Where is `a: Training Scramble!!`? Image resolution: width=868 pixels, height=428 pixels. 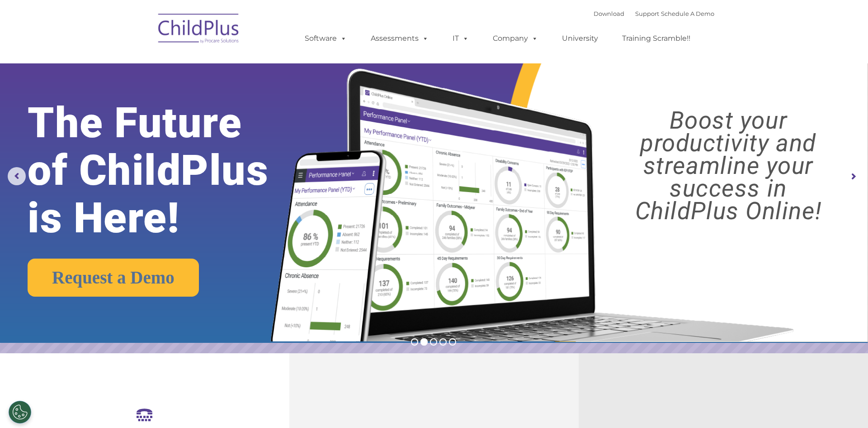
a: Training Scramble!! is located at coordinates (656, 38).